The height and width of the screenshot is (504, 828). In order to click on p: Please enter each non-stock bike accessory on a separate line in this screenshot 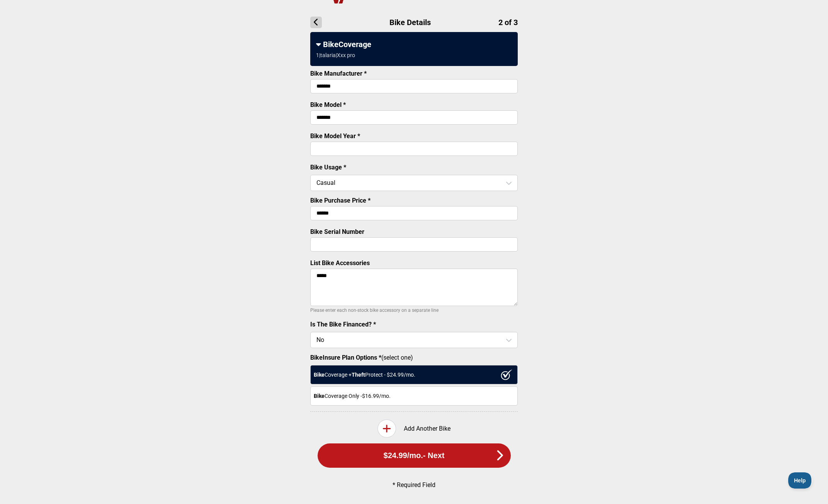, I will do `click(414, 310)`.